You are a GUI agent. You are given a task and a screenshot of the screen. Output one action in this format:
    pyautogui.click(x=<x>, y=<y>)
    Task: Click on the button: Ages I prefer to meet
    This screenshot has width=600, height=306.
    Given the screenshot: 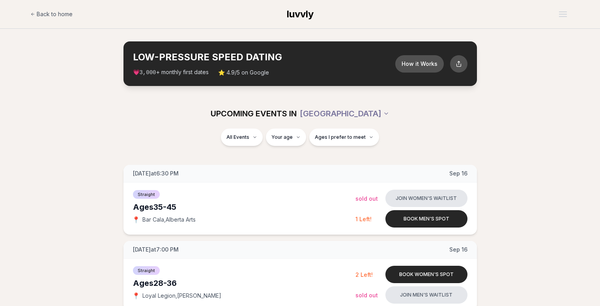 What is the action you would take?
    pyautogui.click(x=344, y=137)
    